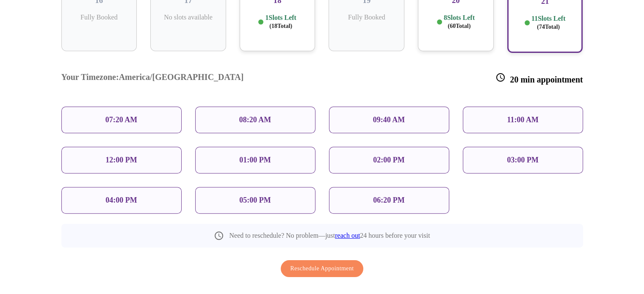 This screenshot has width=644, height=294. I want to click on p: 02:00 PM, so click(389, 160).